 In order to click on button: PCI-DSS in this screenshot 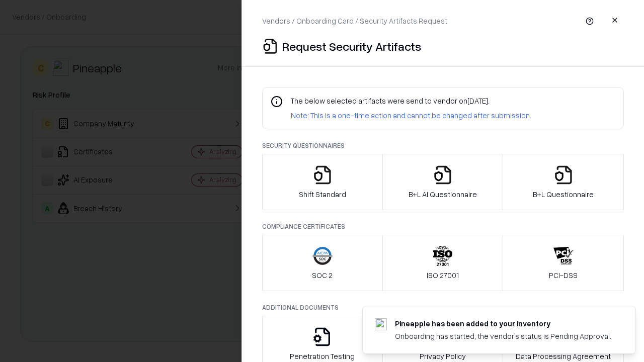, I will do `click(563, 263)`.